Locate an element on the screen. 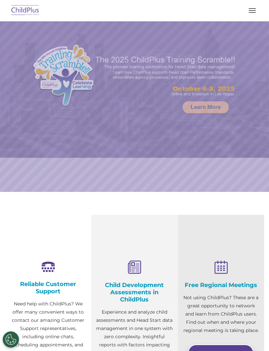  h4: Reliable Customer Support is located at coordinates (48, 287).